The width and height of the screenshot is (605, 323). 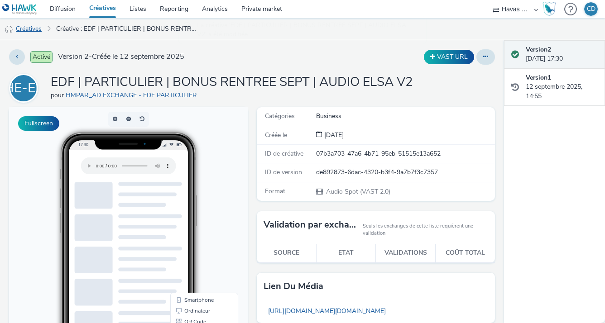 What do you see at coordinates (41, 57) in the screenshot?
I see `span: Activé` at bounding box center [41, 57].